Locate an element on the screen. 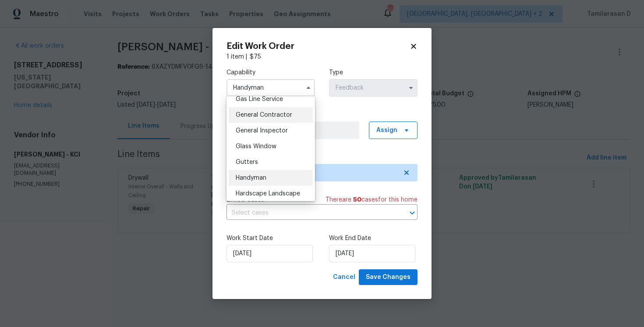 This screenshot has width=644, height=327. span: 50 is located at coordinates (357, 200).